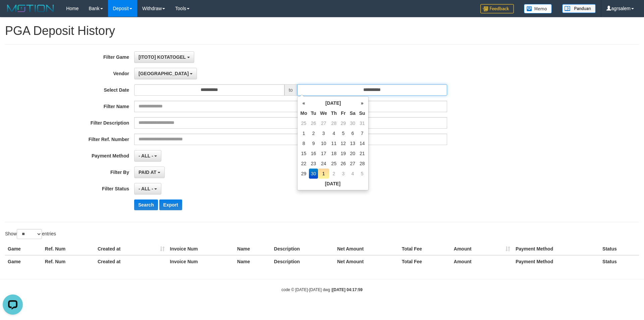  I want to click on th: Mo, so click(303, 113).